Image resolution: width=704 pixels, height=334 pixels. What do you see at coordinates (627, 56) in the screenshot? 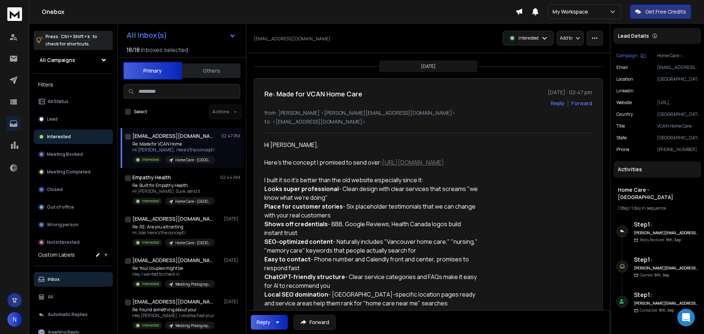
I see `p: Campaign` at bounding box center [627, 56].